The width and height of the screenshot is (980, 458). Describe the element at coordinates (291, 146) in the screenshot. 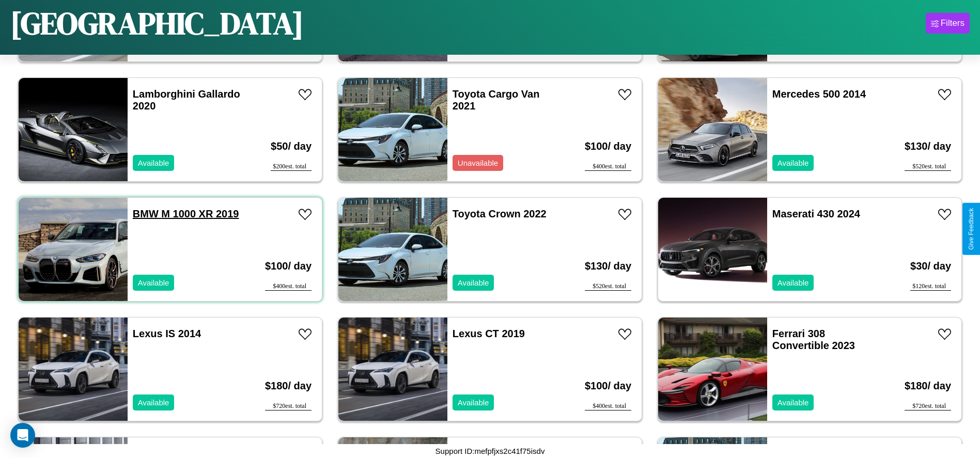

I see `h3: $ 50 / day` at that location.